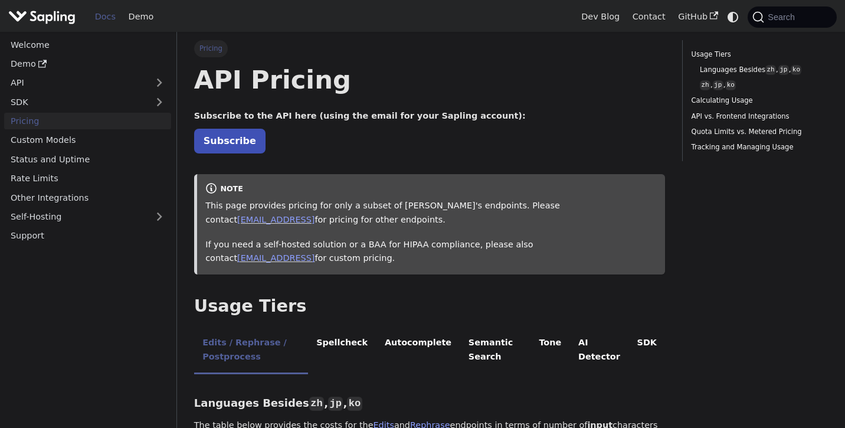 The image size is (845, 428). I want to click on a: Status and Uptime, so click(87, 159).